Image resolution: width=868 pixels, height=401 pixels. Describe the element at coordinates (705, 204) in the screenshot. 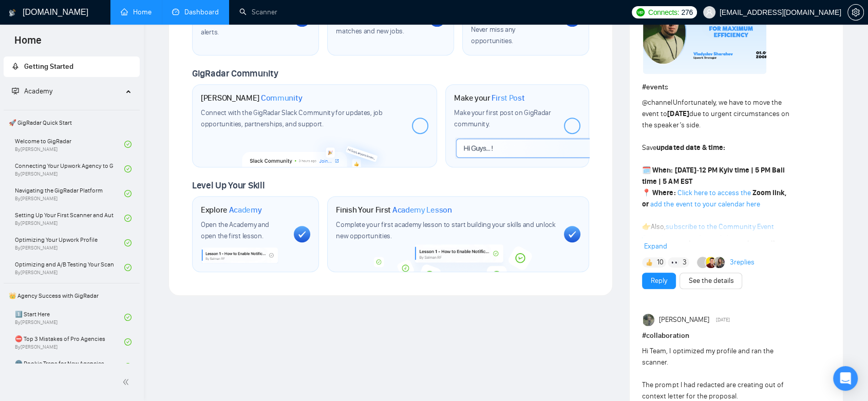

I see `a: add the event to your calendar here` at that location.